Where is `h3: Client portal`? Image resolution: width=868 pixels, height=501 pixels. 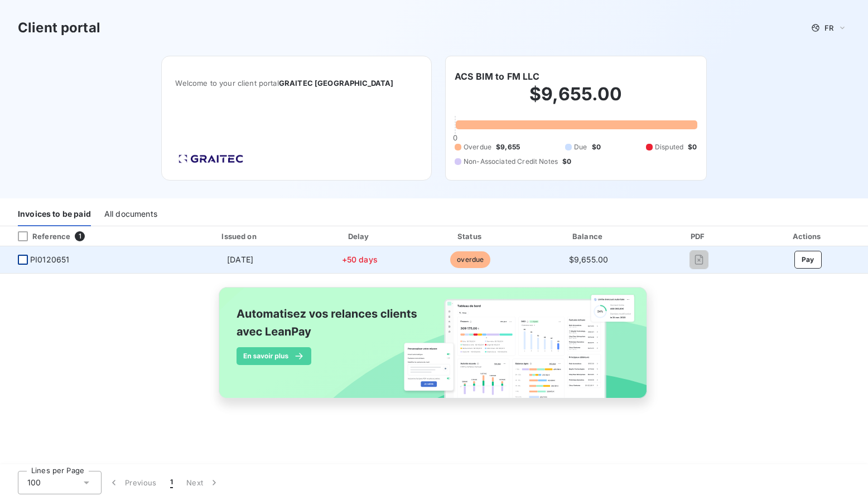
h3: Client portal is located at coordinates (59, 28).